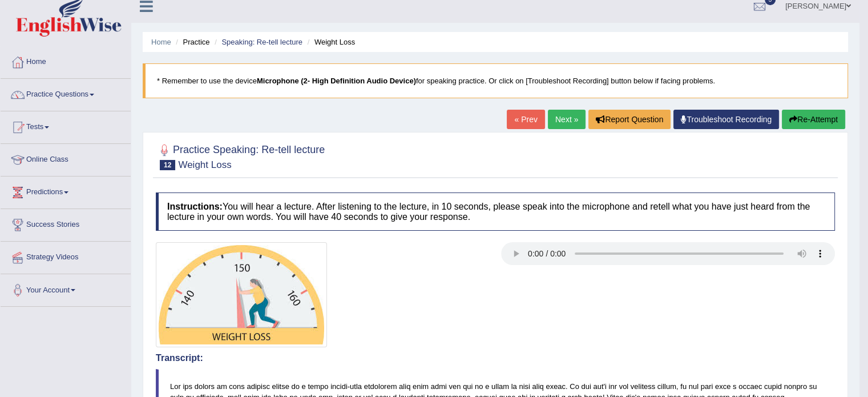 This screenshot has width=868, height=397. What do you see at coordinates (336, 81) in the screenshot?
I see `b: Microphone (2- High Definition Audio Device)` at bounding box center [336, 81].